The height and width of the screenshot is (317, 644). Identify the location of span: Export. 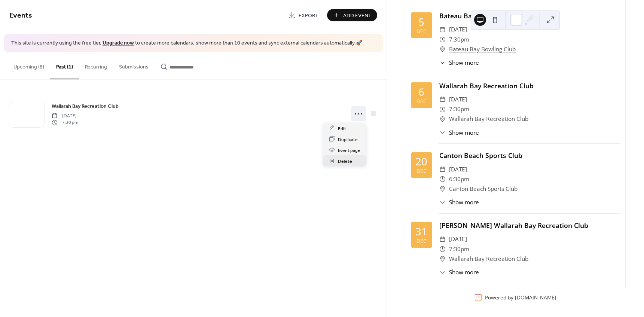
(308, 15).